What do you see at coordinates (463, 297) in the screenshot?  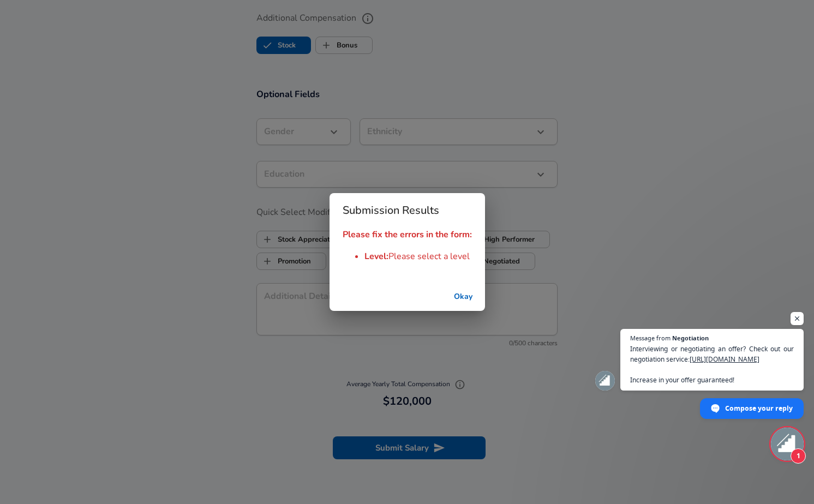 I see `button: successful-submission-button` at bounding box center [463, 297].